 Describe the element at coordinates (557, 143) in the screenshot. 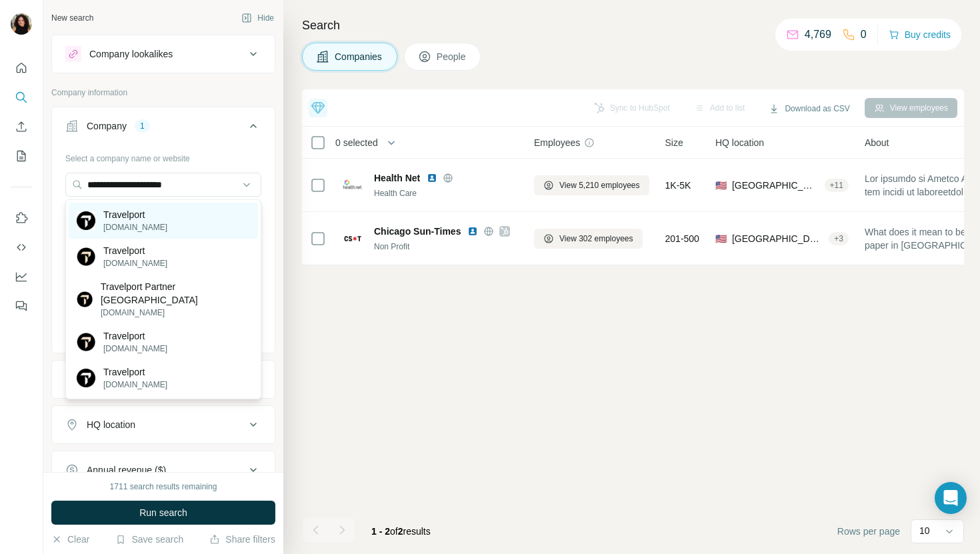

I see `span: Employees` at that location.